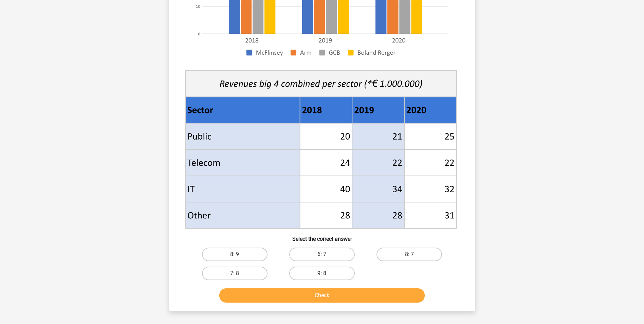 Image resolution: width=644 pixels, height=324 pixels. What do you see at coordinates (322, 236) in the screenshot?
I see `h6: Select the correct answer` at bounding box center [322, 236].